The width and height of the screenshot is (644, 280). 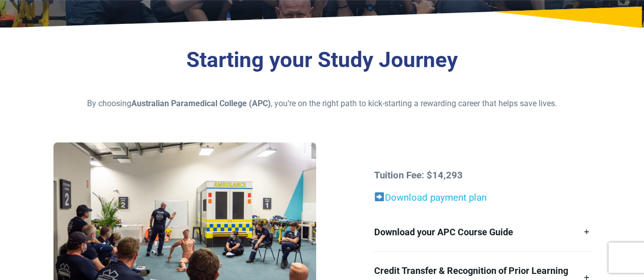 I want to click on a: Download your APC Course Guide, so click(x=482, y=232).